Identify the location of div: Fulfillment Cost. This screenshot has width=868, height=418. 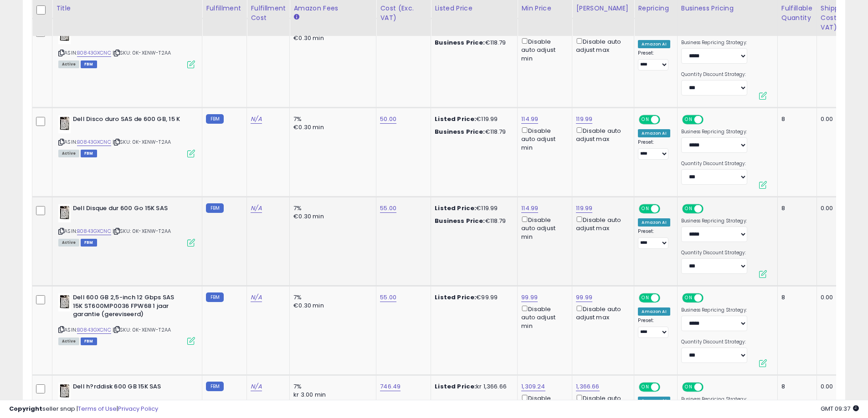
(268, 13).